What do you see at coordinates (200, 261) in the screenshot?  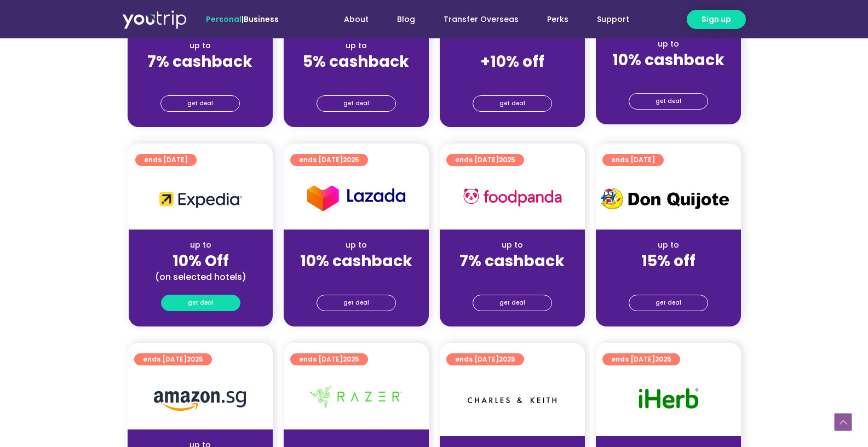 I see `strong: 10% Off` at bounding box center [200, 261].